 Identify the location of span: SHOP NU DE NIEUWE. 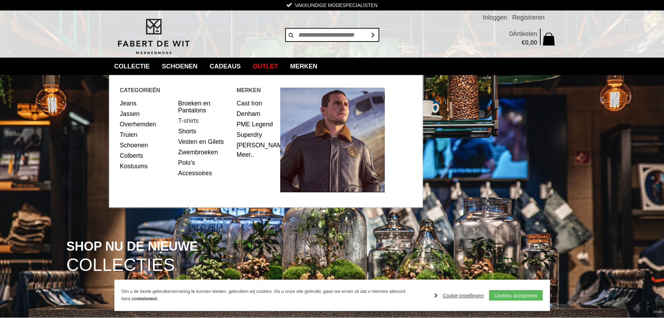
(132, 246).